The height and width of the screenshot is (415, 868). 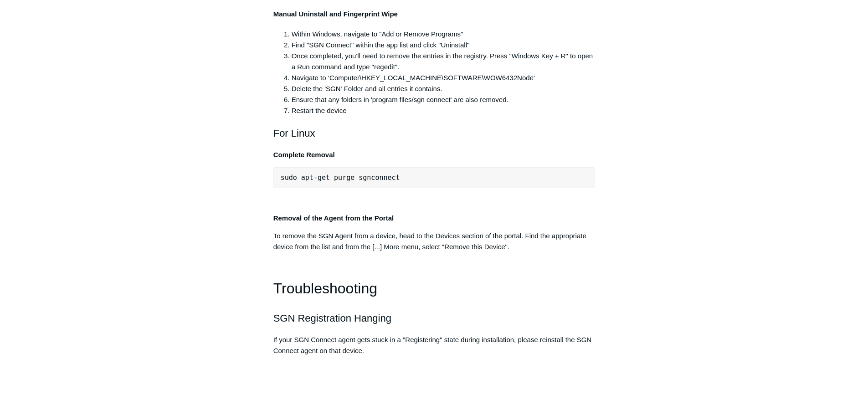 What do you see at coordinates (334, 218) in the screenshot?
I see `strong: Removal of the Agent from the Portal` at bounding box center [334, 218].